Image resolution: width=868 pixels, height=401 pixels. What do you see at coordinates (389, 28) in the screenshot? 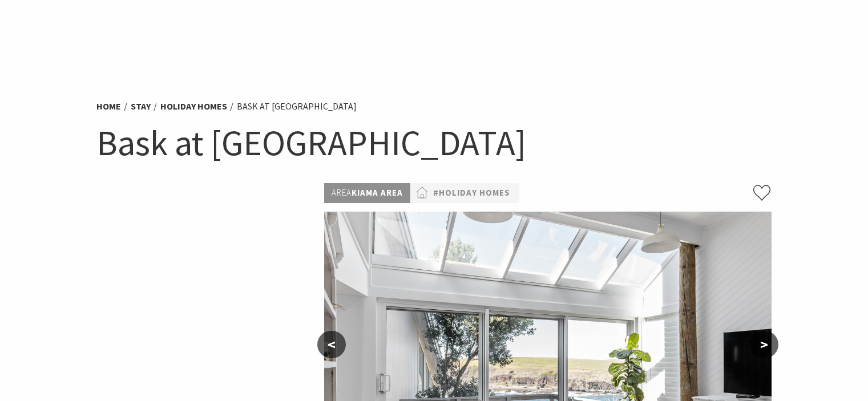
I see `span: Destinations` at bounding box center [389, 28].